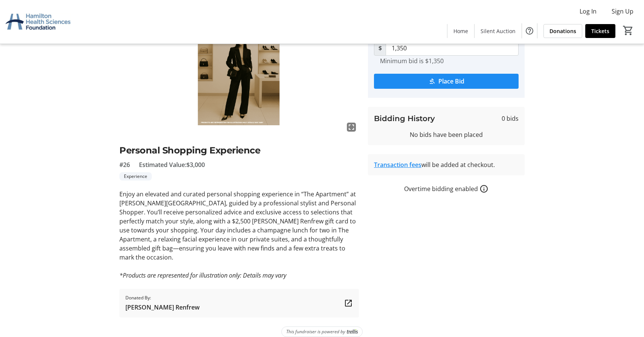  I want to click on mat-icon: How overtime bidding works for silent auctions, so click(484, 189).